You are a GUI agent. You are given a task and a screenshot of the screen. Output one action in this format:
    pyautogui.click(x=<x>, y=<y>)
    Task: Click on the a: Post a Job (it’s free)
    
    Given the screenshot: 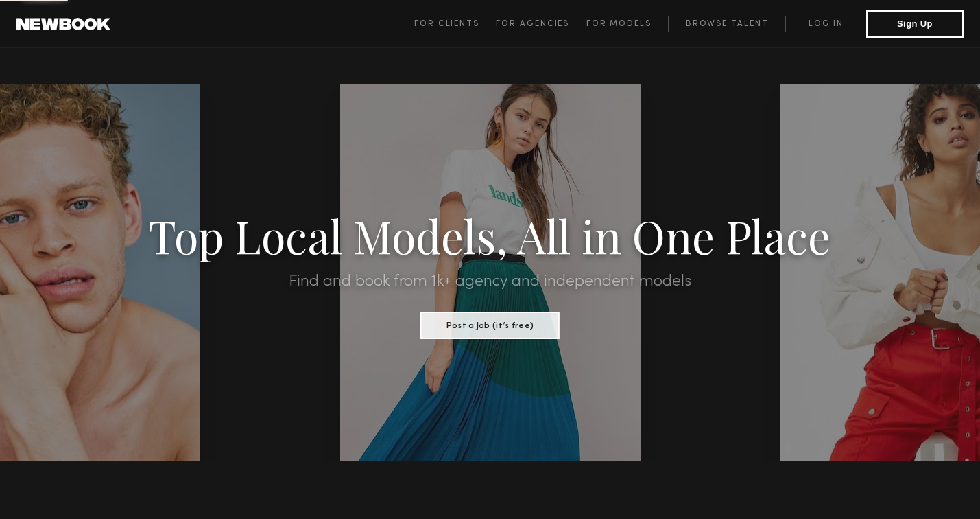 What is the action you would take?
    pyautogui.click(x=490, y=324)
    